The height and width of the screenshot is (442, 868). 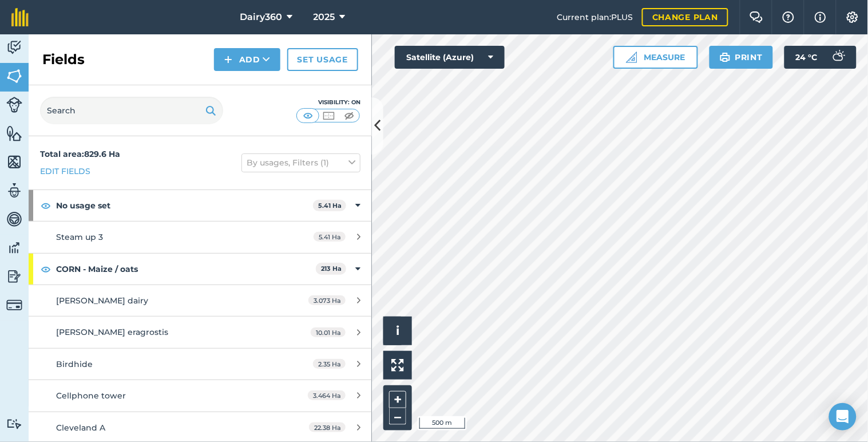 What do you see at coordinates (398, 365) in the screenshot?
I see `img: Four arrows, one pointing top left, one top right, one bottom right and the last bottom left` at bounding box center [398, 365].